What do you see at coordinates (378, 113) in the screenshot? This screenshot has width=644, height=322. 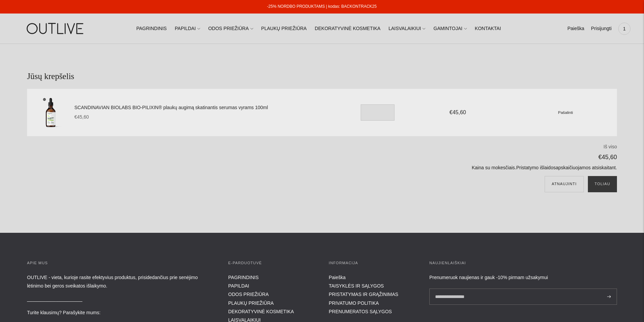 I see `input: Translation missing: en.cart.general.item_quantity` at bounding box center [378, 113].